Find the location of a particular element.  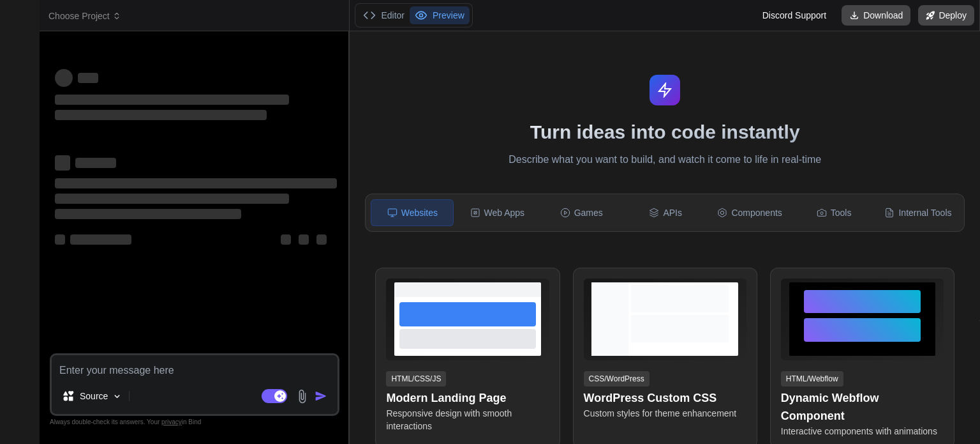

p: Source is located at coordinates (94, 396).